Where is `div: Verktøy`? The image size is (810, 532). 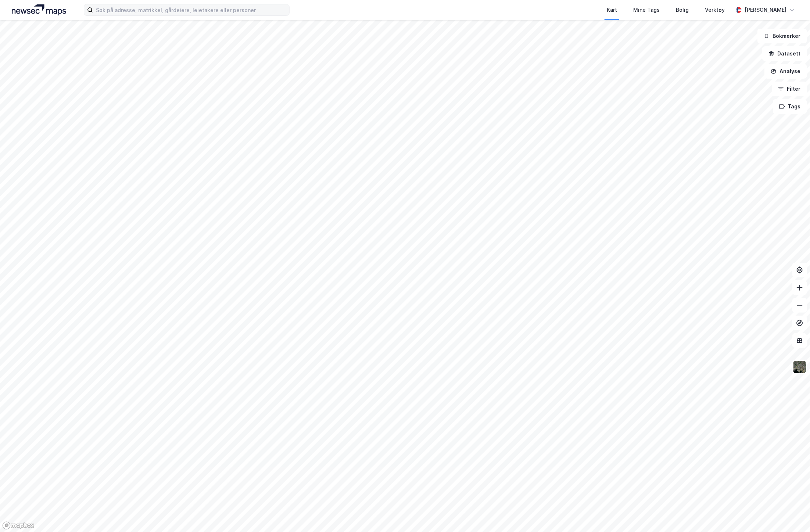 div: Verktøy is located at coordinates (714, 10).